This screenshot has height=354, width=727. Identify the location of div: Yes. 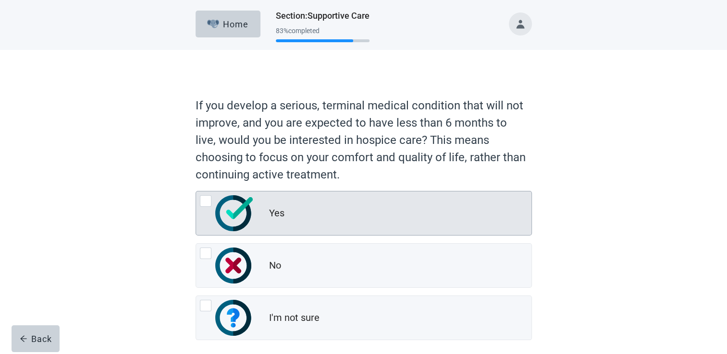
(277, 213).